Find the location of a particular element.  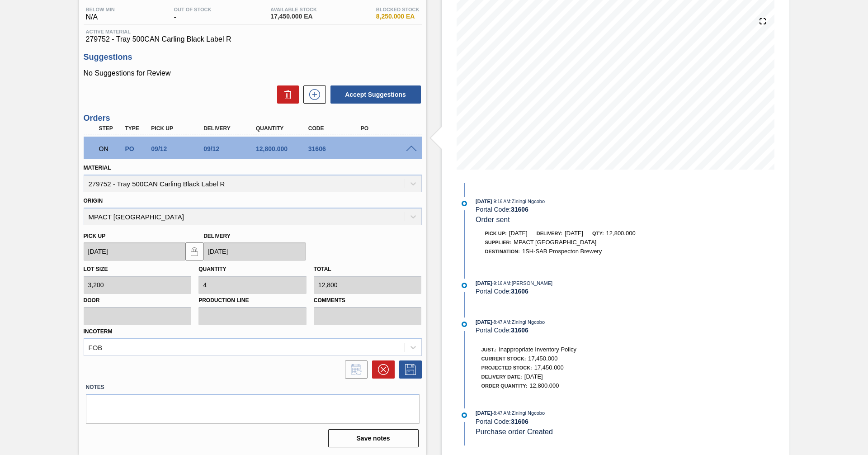

span: Inappropriate Inventory Policy is located at coordinates (537, 349).